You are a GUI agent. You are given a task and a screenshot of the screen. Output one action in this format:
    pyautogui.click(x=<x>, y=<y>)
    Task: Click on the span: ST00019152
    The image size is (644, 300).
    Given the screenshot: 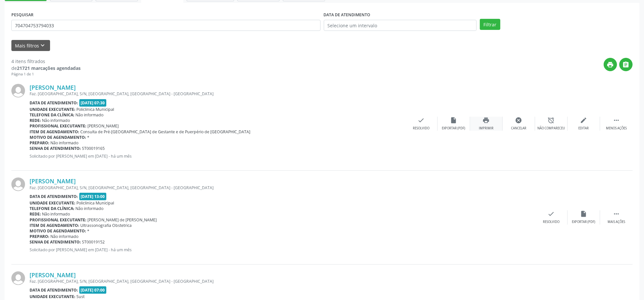 What is the action you would take?
    pyautogui.click(x=94, y=242)
    